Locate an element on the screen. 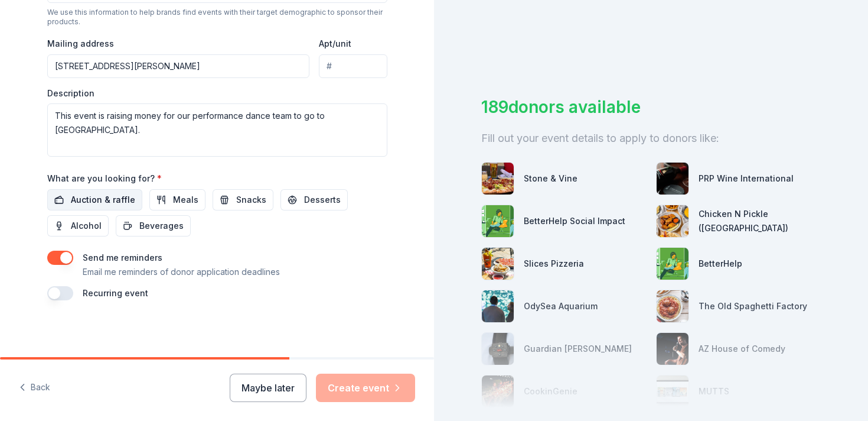 This screenshot has width=868, height=421. button: Desserts is located at coordinates (314, 200).